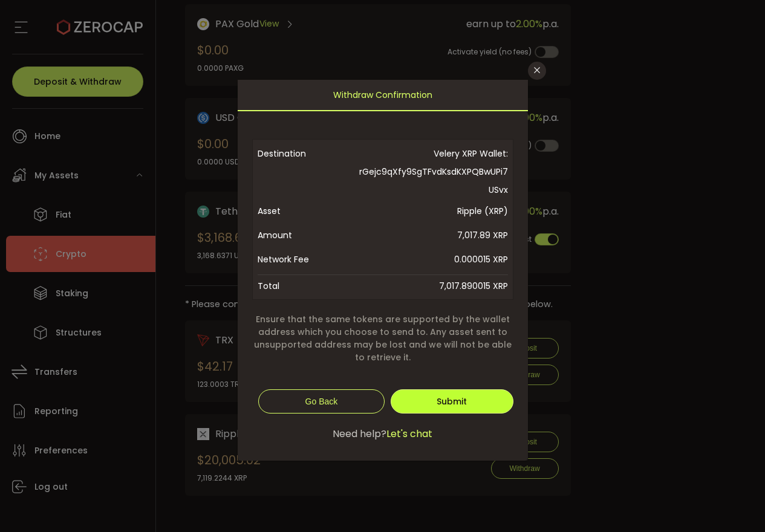 The image size is (765, 532). I want to click on span: Destination, so click(306, 172).